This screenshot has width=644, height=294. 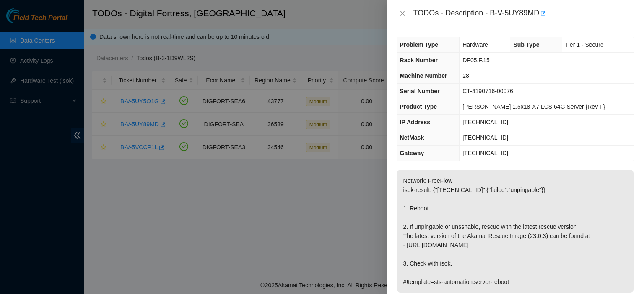 What do you see at coordinates (524, 13) in the screenshot?
I see `div: TODOs - Description - B-V-5UY89MD` at bounding box center [524, 13].